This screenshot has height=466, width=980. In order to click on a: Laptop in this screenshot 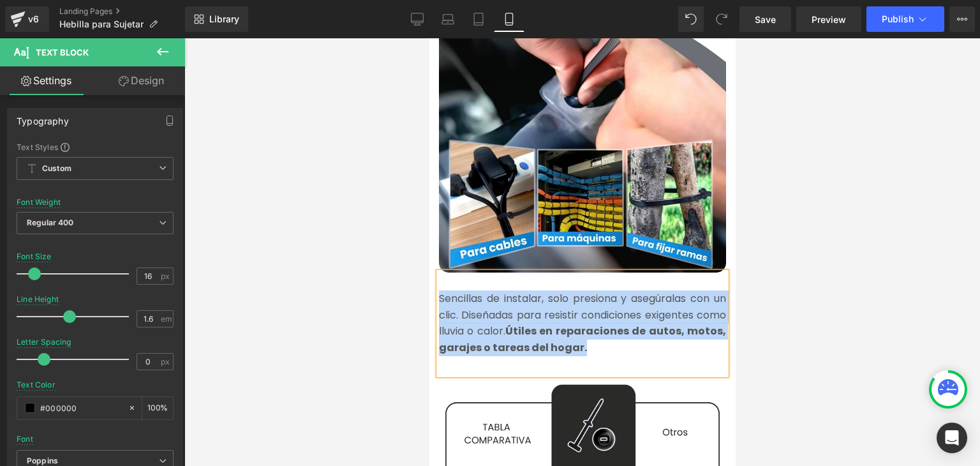, I will do `click(448, 19)`.